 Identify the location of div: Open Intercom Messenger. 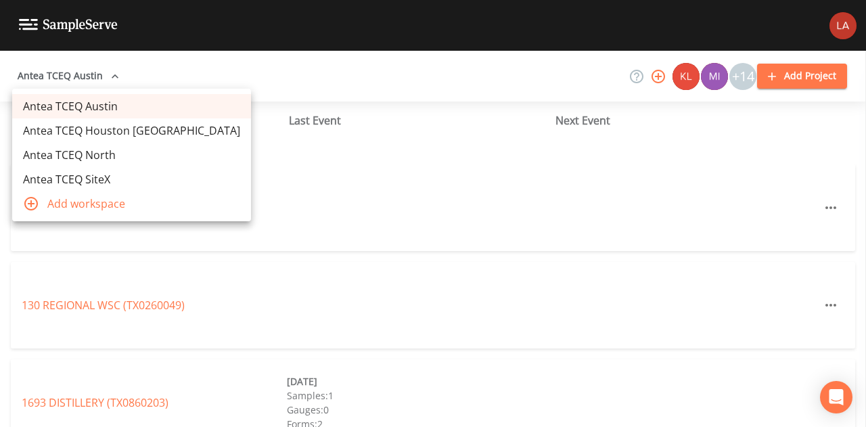
(836, 397).